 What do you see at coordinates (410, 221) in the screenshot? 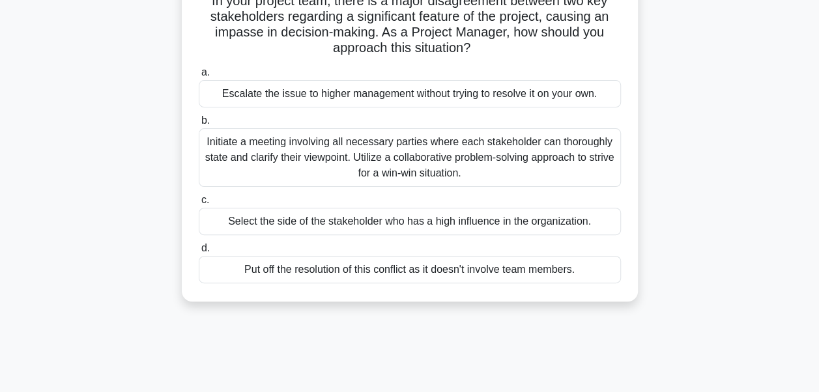
I see `div: Select the side of the stakeholder who has a high influence in the organization.` at bounding box center [410, 221].